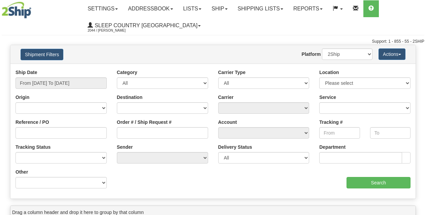 This screenshot has height=215, width=426. What do you see at coordinates (329, 72) in the screenshot?
I see `label: Location` at bounding box center [329, 72].